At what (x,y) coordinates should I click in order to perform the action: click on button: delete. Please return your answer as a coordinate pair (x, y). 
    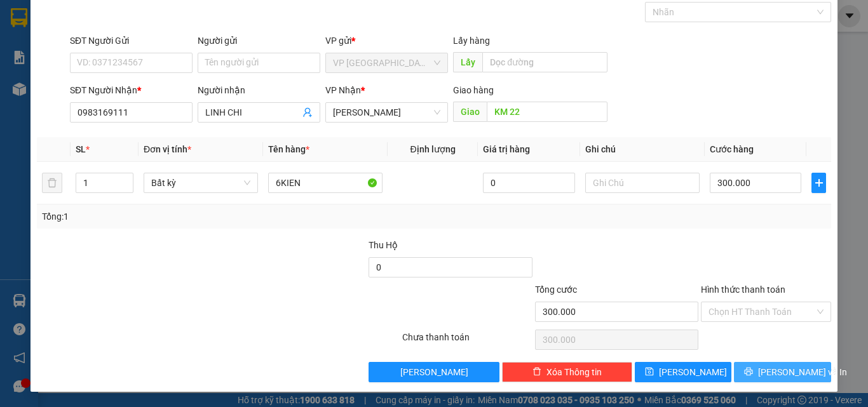
    Looking at the image, I should click on (52, 183).